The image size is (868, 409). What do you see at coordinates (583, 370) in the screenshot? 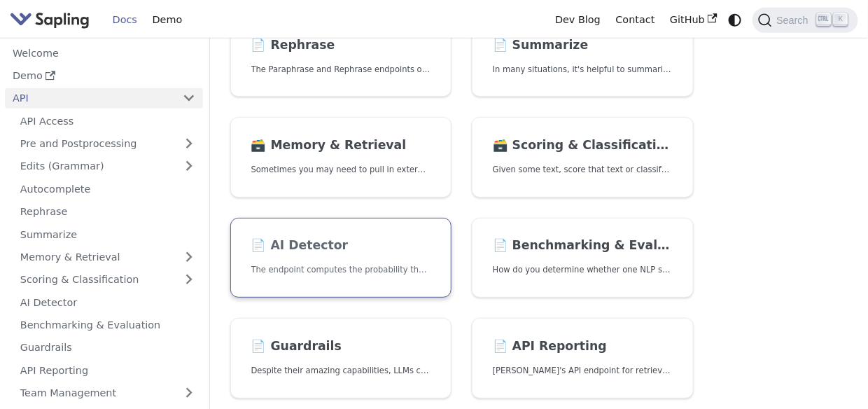
I see `p: Sapling's API endpoint for retrieving API usage analytics.` at bounding box center [583, 370].